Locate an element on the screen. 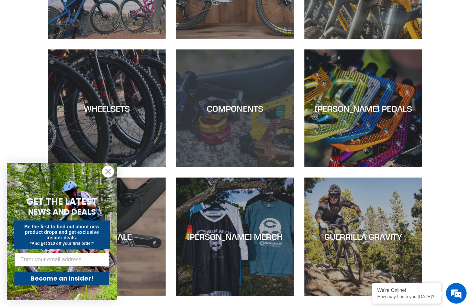 The height and width of the screenshot is (307, 470). div: GUERRILLA GRAVITY is located at coordinates (363, 236).